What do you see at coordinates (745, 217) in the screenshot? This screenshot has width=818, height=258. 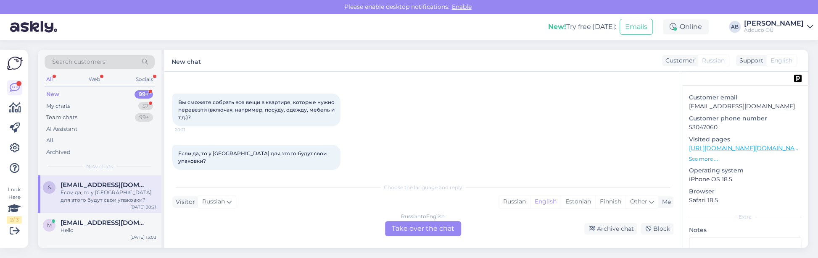 I see `div: Extra` at bounding box center [745, 217].